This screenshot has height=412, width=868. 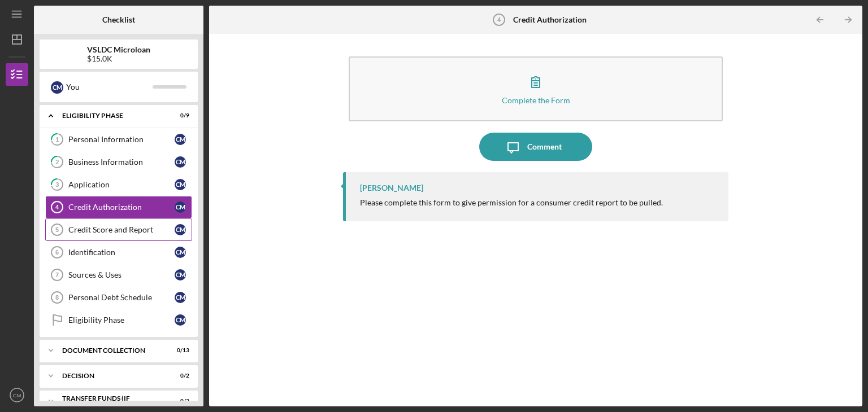 What do you see at coordinates (536, 100) in the screenshot?
I see `div: Complete the Form` at bounding box center [536, 100].